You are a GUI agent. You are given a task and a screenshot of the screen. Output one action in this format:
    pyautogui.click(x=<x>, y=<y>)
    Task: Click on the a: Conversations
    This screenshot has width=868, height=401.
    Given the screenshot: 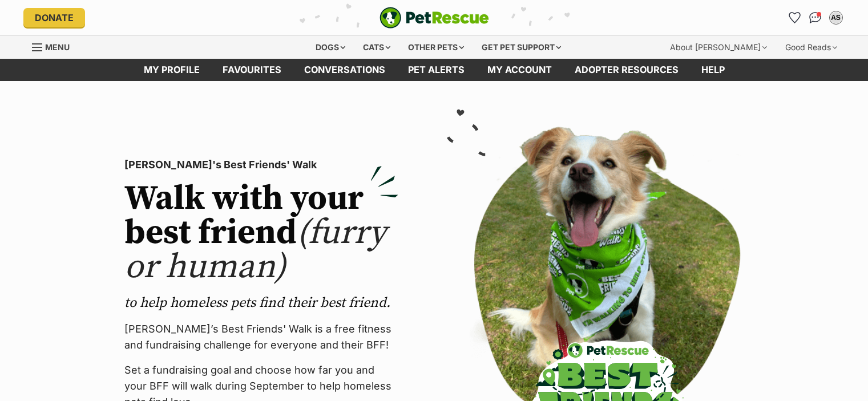 What is the action you would take?
    pyautogui.click(x=816, y=18)
    